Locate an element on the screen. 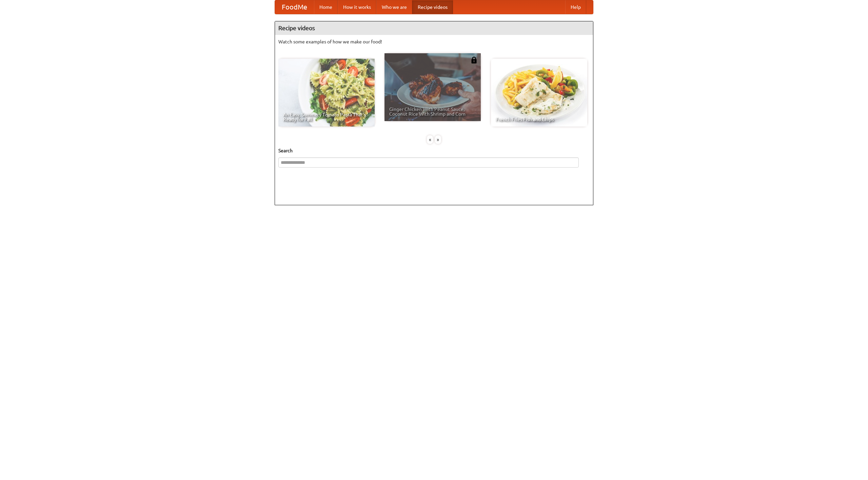  a: An Easy, Summery Tomato Pasta That's Ready for Fall is located at coordinates (327, 93).